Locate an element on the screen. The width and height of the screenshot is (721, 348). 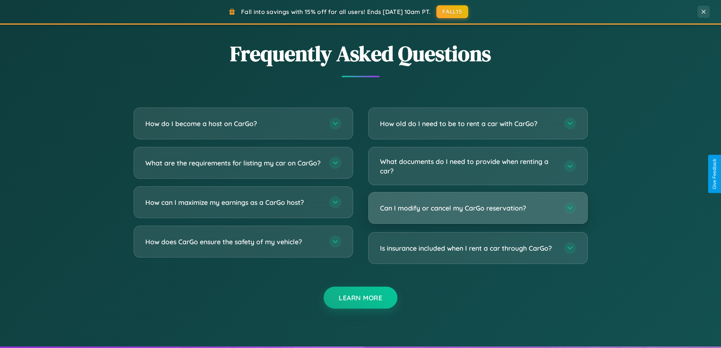
h2: Frequently Asked Questions is located at coordinates (361, 53).